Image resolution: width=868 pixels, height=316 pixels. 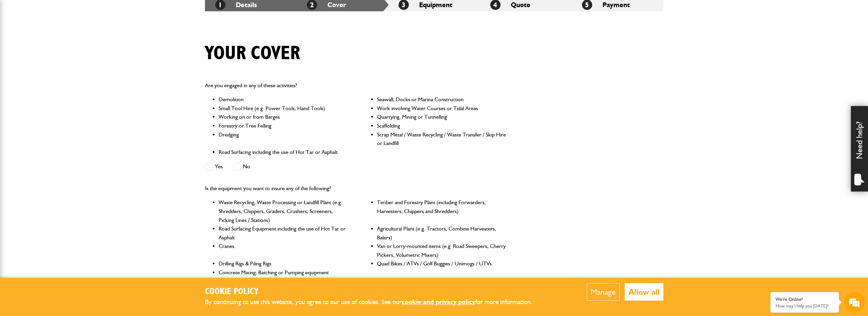 I want to click on li: Waste Recycling, Waste Processing or Landfill Plant (e.g. Shredders, Chippers, Graders, Crushers,..., so click(x=283, y=211).